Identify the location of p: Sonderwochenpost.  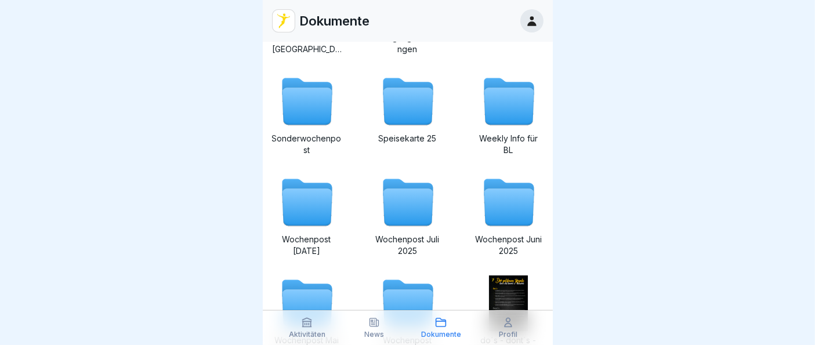
(307, 144).